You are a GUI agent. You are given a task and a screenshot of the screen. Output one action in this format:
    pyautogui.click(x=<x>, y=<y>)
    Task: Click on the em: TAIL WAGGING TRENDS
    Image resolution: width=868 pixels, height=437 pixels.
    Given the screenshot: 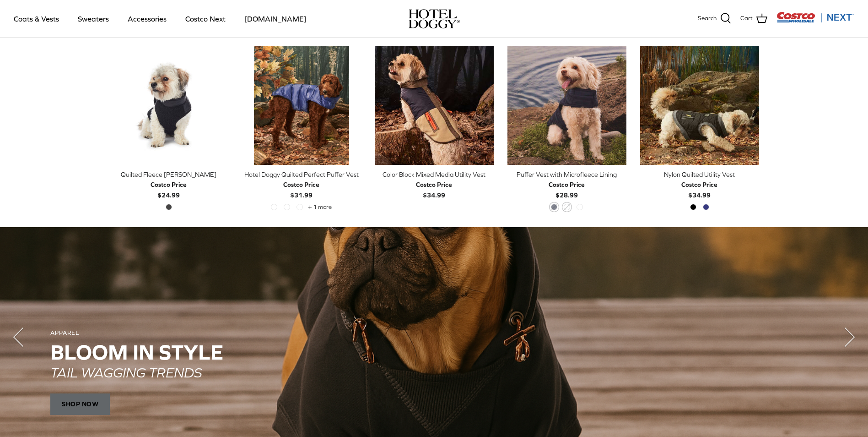 What is the action you would take?
    pyautogui.click(x=126, y=373)
    